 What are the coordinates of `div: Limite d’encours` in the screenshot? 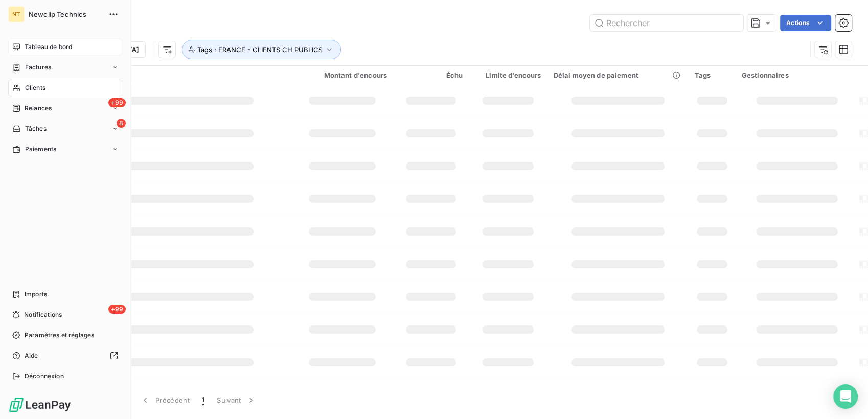 It's located at (508, 75).